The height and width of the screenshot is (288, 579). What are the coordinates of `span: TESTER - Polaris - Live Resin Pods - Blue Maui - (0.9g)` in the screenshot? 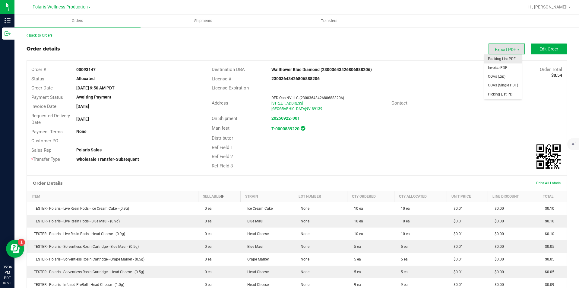 It's located at (75, 221).